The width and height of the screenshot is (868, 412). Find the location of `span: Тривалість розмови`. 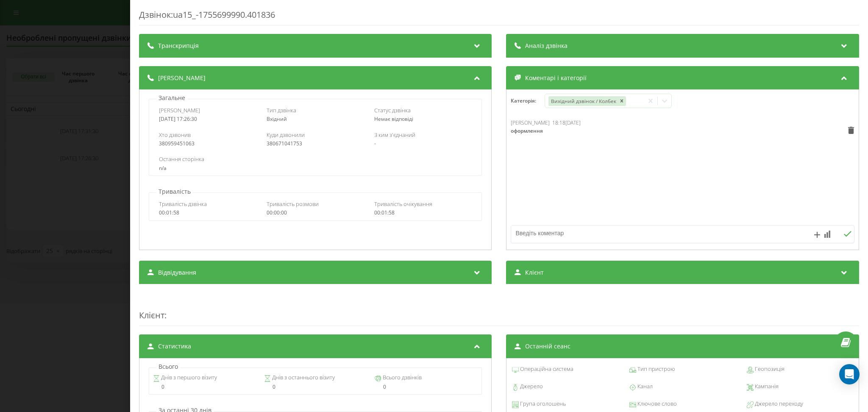

span: Тривалість розмови is located at coordinates (292, 204).